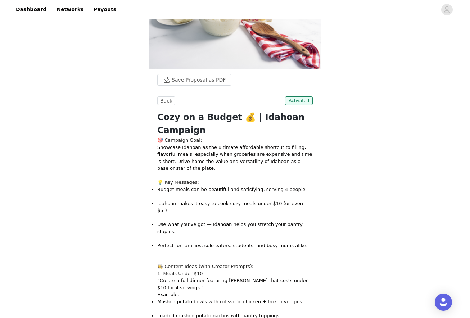  What do you see at coordinates (235, 211) in the screenshot?
I see `p: Idahoan makes it easy to cook cozy meals under $10 (or even $5!)` at bounding box center [235, 211].